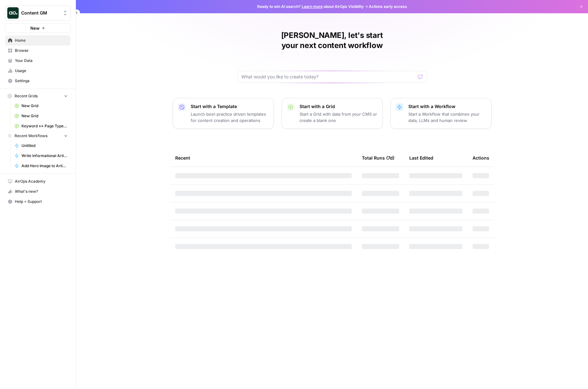  What do you see at coordinates (38, 201) in the screenshot?
I see `button: Help + Support` at bounding box center [38, 201].